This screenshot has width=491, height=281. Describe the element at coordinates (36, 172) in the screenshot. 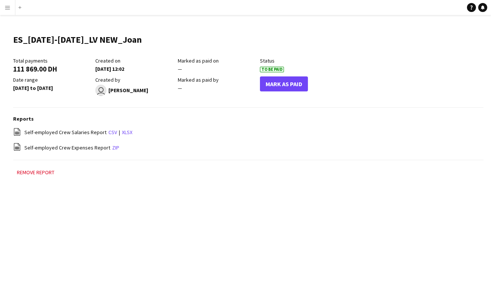

I see `button: Remove report` at that location.